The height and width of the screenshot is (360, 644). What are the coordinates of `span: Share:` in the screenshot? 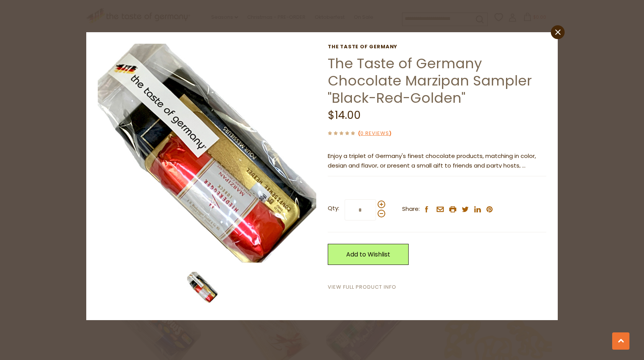 It's located at (411, 209).